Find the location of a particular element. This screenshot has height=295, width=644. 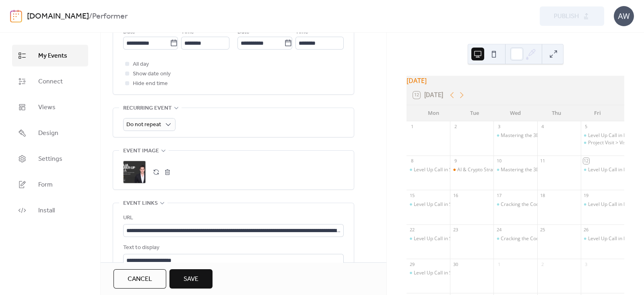

span: Do not repeat is located at coordinates (144, 125).